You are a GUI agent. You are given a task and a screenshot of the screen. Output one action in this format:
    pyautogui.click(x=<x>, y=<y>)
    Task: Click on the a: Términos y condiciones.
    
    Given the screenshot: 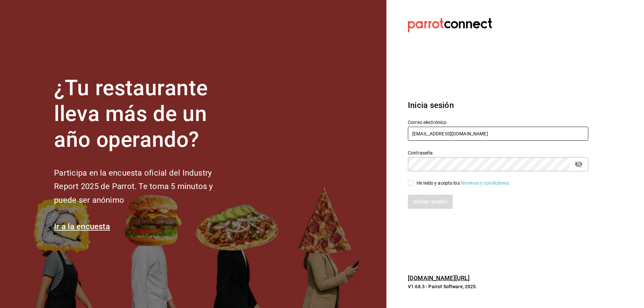 What is the action you would take?
    pyautogui.click(x=485, y=183)
    